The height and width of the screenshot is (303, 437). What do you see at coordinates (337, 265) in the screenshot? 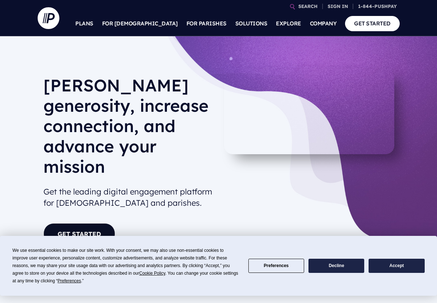
I see `button: Decline` at bounding box center [337, 265].